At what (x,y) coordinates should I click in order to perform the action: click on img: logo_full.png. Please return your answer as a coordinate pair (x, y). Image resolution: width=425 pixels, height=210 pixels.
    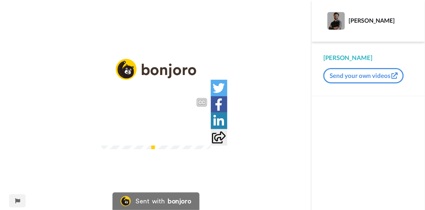
    Looking at the image, I should click on (156, 69).